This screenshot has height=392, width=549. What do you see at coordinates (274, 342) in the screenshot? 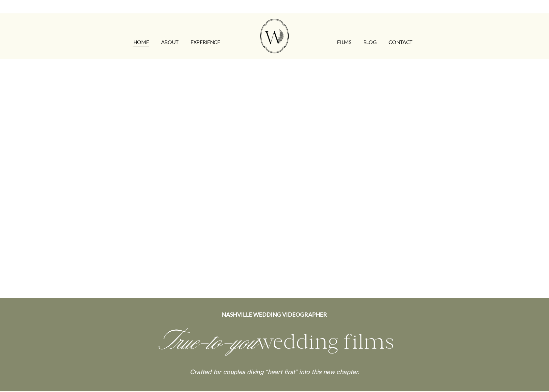
I see `h2: wedding films` at bounding box center [274, 342].